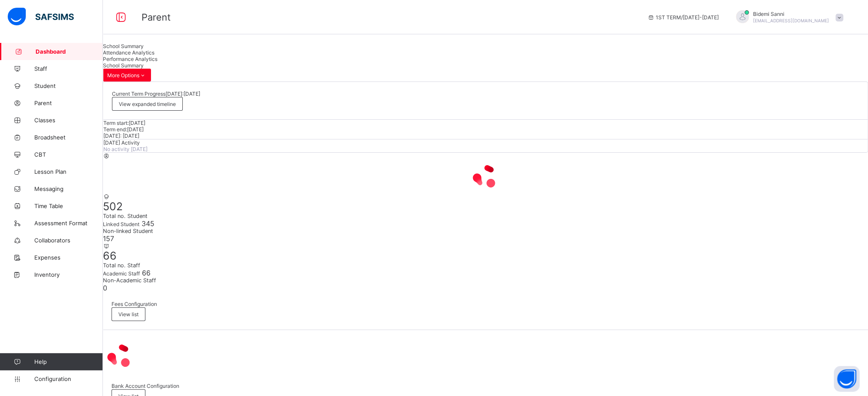 This screenshot has height=396, width=868. What do you see at coordinates (68, 275) in the screenshot?
I see `span: Inventory` at bounding box center [68, 275].